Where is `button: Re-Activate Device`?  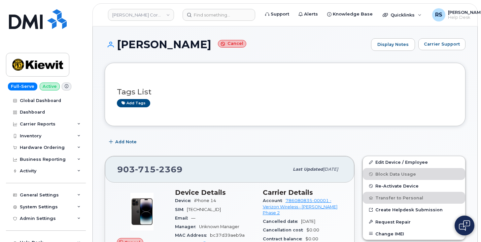 button: Re-Activate Device is located at coordinates (414, 186).